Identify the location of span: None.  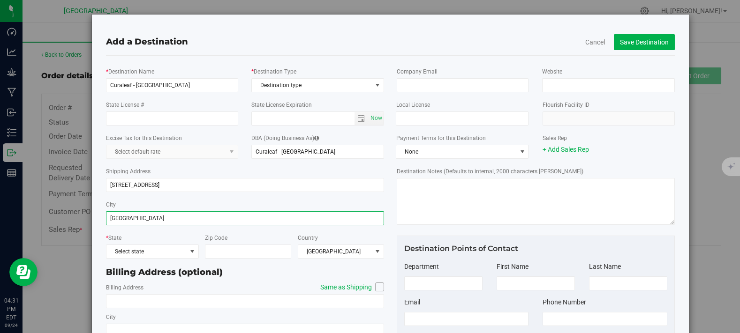
(456, 152).